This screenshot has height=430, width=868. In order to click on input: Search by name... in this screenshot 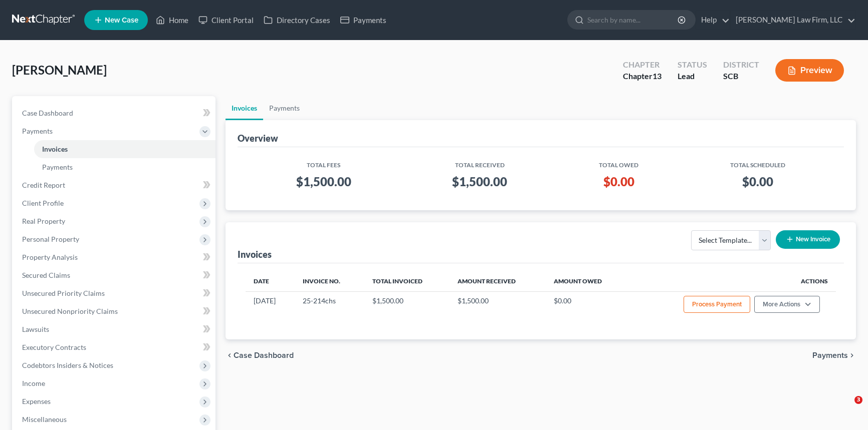, I will do `click(633, 19)`.